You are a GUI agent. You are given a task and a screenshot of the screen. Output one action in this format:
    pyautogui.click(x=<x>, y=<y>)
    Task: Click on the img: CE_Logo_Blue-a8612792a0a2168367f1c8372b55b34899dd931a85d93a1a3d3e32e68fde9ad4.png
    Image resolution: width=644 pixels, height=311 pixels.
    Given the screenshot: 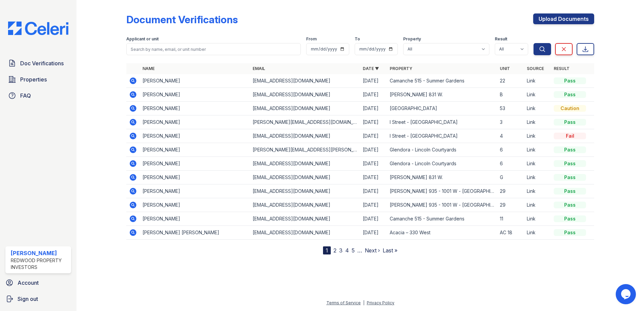 What is the action you would take?
    pyautogui.click(x=38, y=28)
    